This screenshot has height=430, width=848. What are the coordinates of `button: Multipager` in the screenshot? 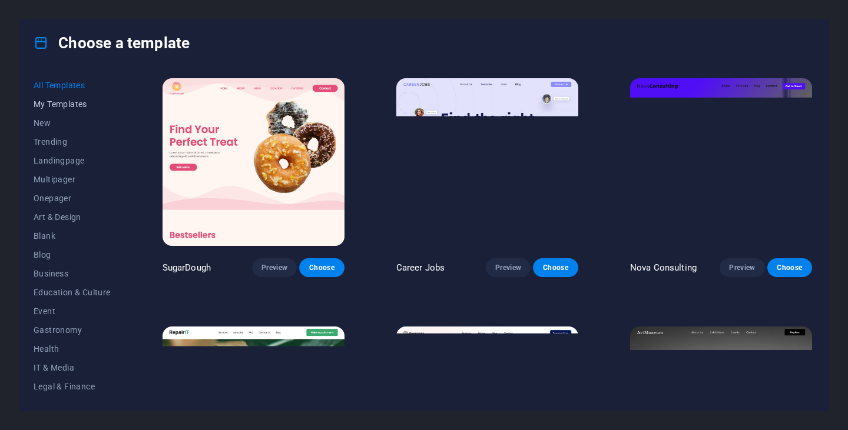 It's located at (72, 180).